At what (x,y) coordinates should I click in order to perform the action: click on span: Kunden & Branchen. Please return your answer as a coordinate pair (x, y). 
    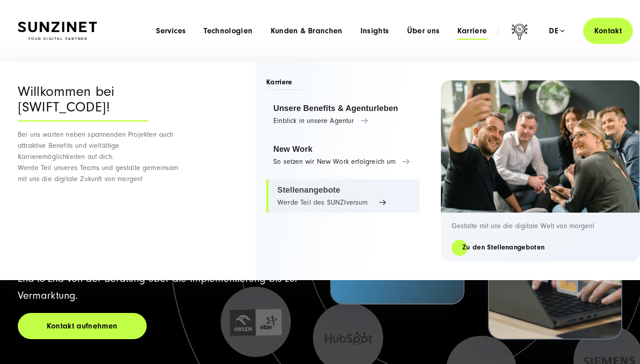
    Looking at the image, I should click on (306, 31).